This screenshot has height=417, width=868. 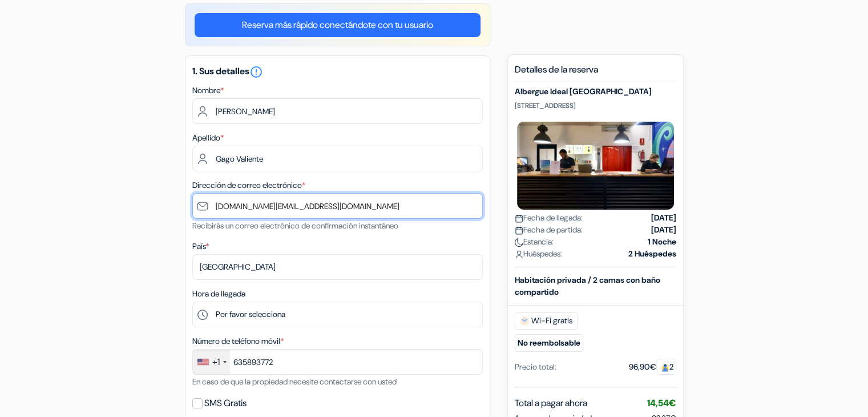 I want to click on span: Estancia:, so click(x=534, y=241).